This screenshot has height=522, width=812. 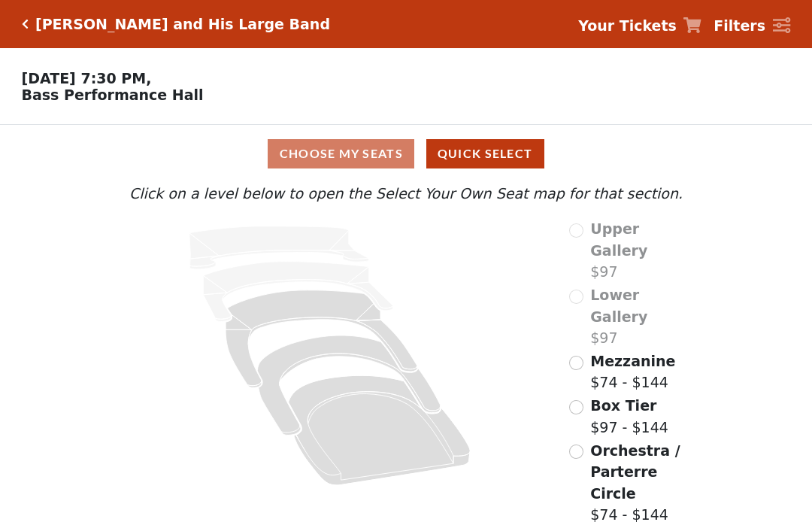 What do you see at coordinates (627, 26) in the screenshot?
I see `strong: Your Tickets` at bounding box center [627, 26].